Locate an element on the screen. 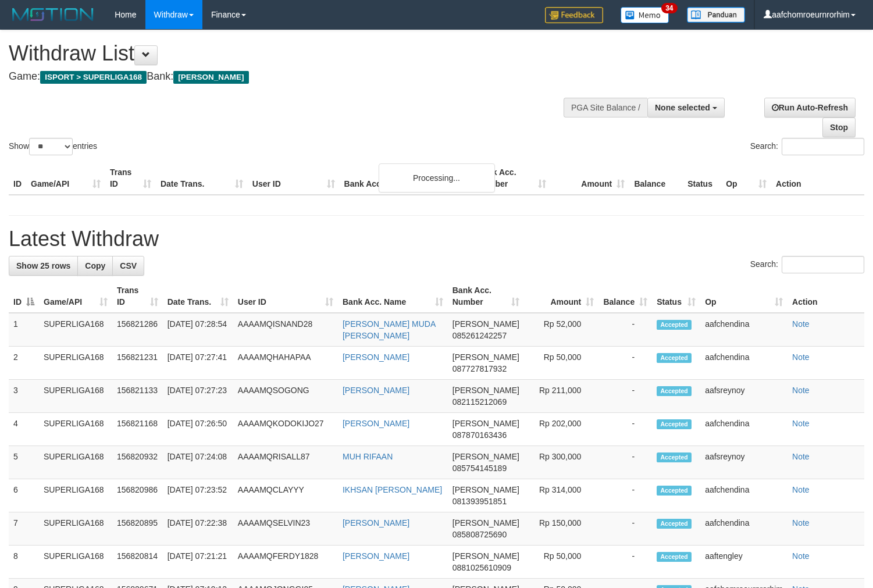 The width and height of the screenshot is (873, 588). th: Game/API is located at coordinates (66, 178).